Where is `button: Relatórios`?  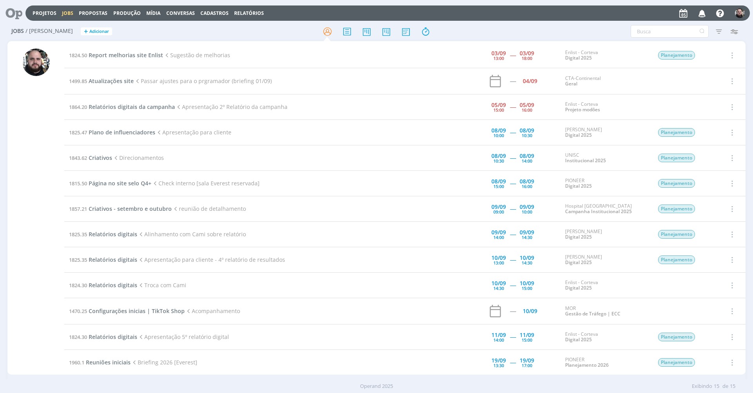 button: Relatórios is located at coordinates (249, 13).